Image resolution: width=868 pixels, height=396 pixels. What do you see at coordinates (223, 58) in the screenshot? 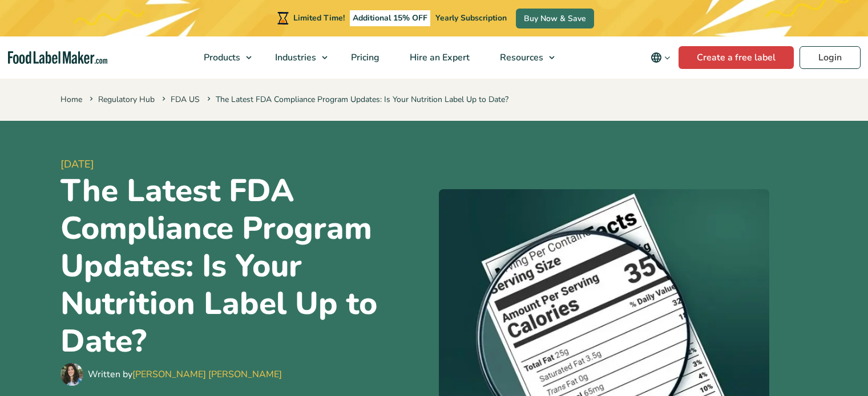
I see `a: Products` at bounding box center [223, 58].